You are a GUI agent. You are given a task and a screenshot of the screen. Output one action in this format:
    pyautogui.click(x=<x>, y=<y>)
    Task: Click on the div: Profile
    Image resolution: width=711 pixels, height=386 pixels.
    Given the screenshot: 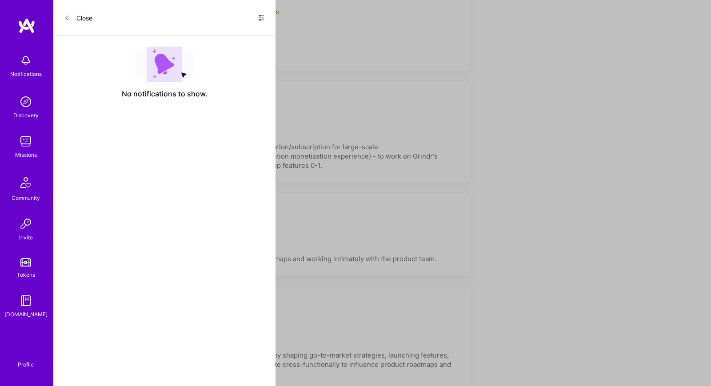 What is the action you would take?
    pyautogui.click(x=26, y=364)
    